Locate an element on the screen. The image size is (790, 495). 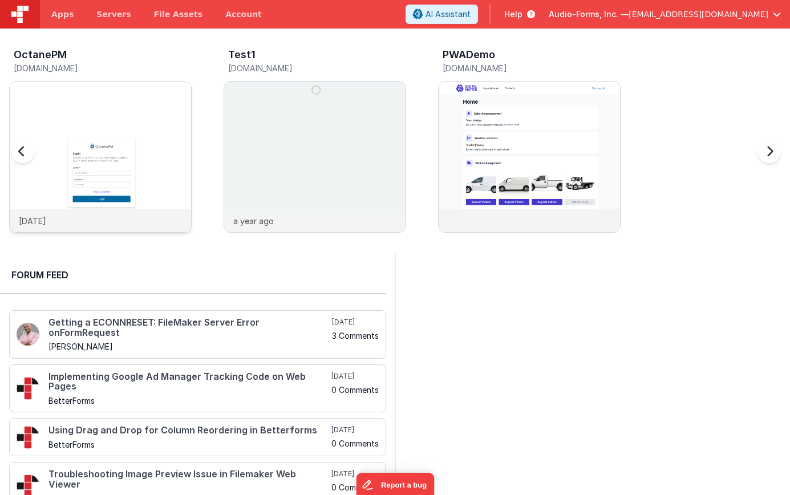
h4: Implementing Google Ad Manager Tracking Code on Web Pages is located at coordinates (189, 382).